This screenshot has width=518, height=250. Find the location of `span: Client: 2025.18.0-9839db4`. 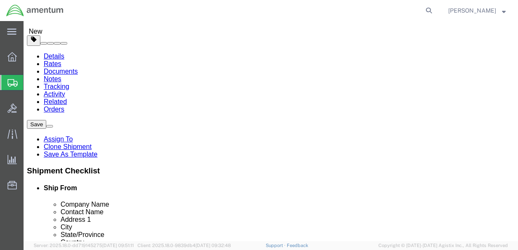

span: Client: 2025.18.0-9839db4 is located at coordinates (184, 245).